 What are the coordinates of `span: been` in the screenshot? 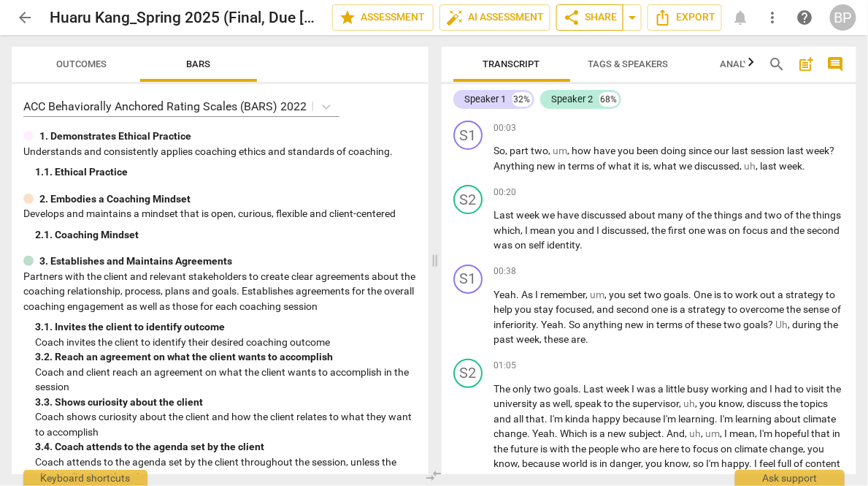 It's located at (649, 151).